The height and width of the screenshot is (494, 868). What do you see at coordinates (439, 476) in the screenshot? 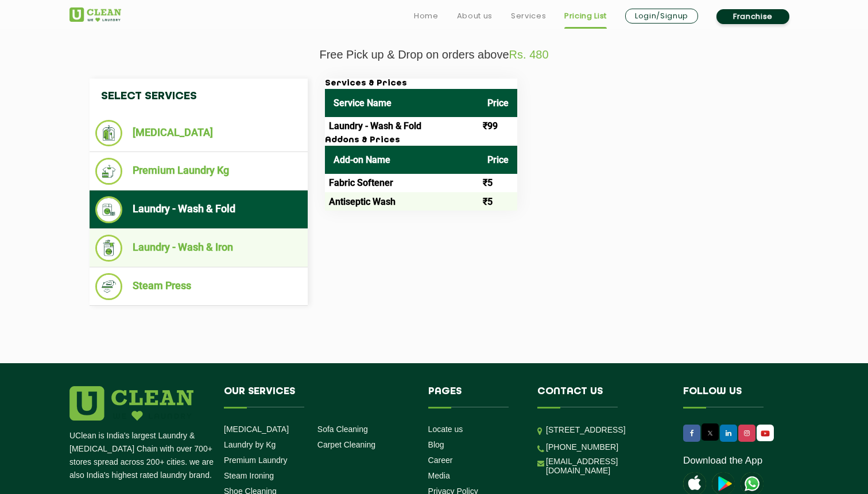
I see `a: Media` at bounding box center [439, 476].